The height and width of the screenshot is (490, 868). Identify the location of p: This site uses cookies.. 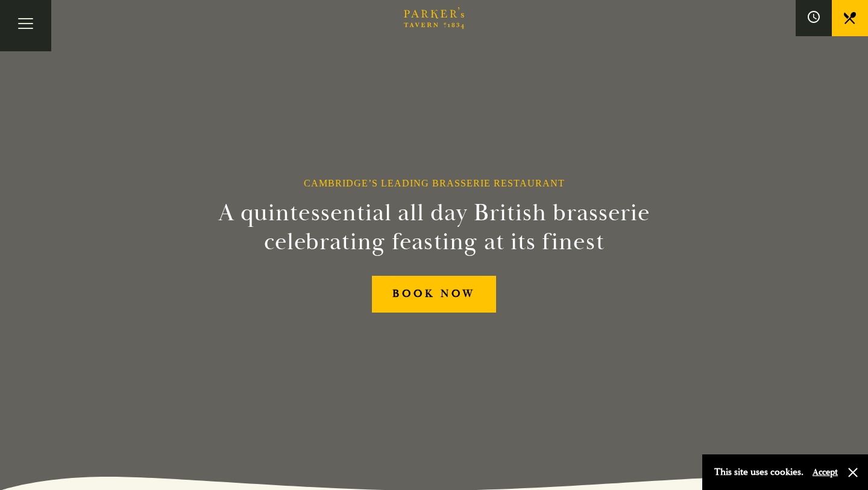
(759, 471).